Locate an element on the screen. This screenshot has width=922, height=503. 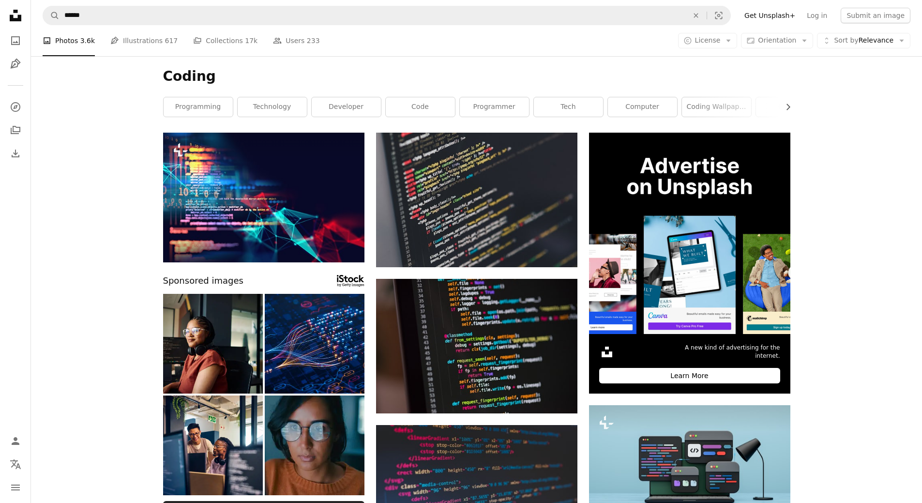
button: License is located at coordinates (708, 41).